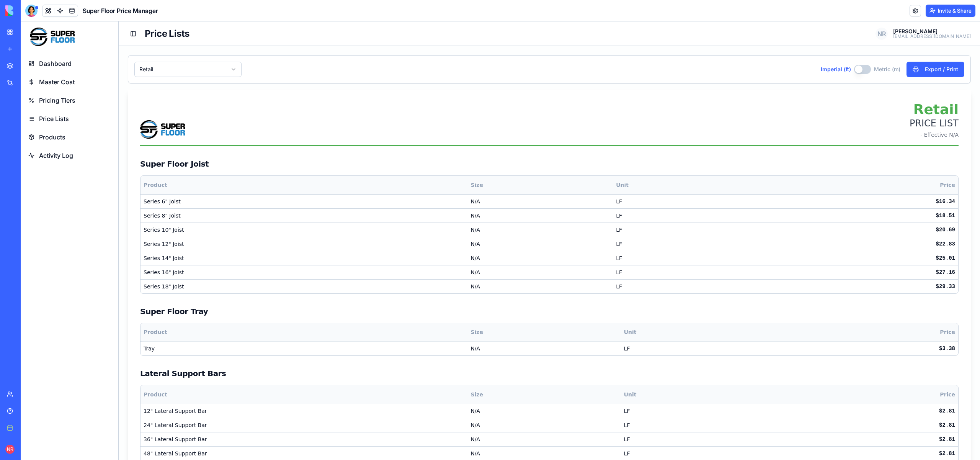 Image resolution: width=980 pixels, height=460 pixels. What do you see at coordinates (913, 88) in the screenshot?
I see `h1: Retail` at bounding box center [913, 88].